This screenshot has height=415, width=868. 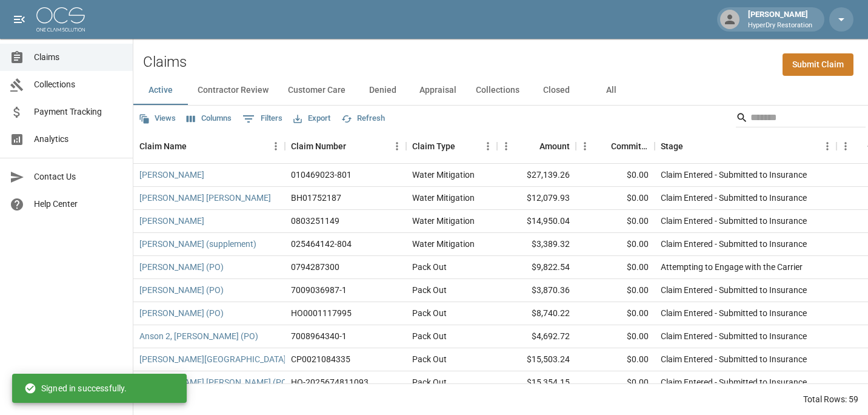 I want to click on button: Closed, so click(x=557, y=90).